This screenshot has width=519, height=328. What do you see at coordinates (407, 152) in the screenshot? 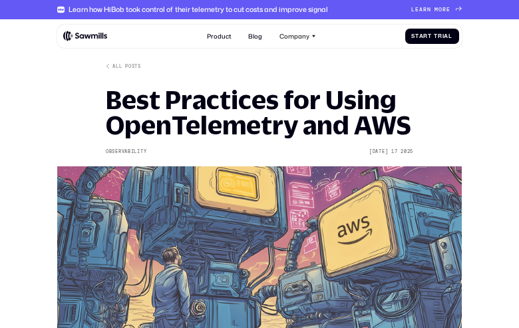
I see `div: 2025` at bounding box center [407, 152].